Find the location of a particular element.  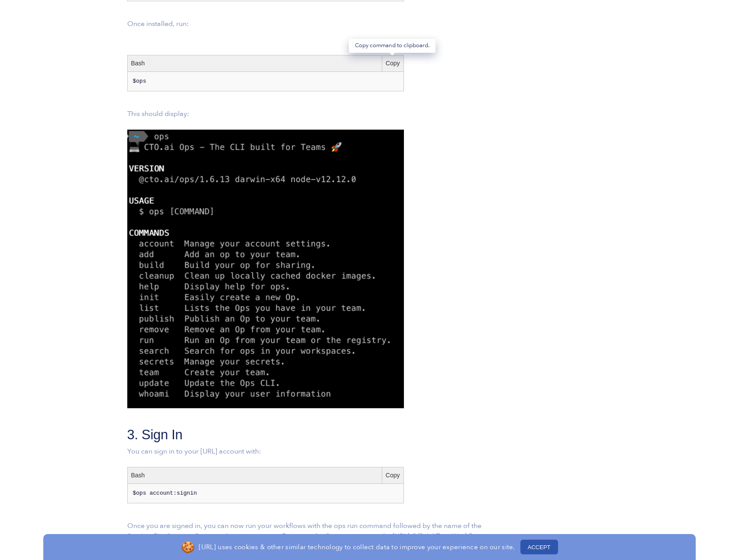

p: Once installed, run: is located at coordinates (335, 24).